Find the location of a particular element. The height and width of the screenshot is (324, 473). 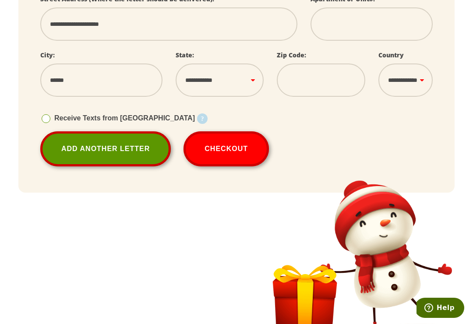

label: State: is located at coordinates (185, 55).